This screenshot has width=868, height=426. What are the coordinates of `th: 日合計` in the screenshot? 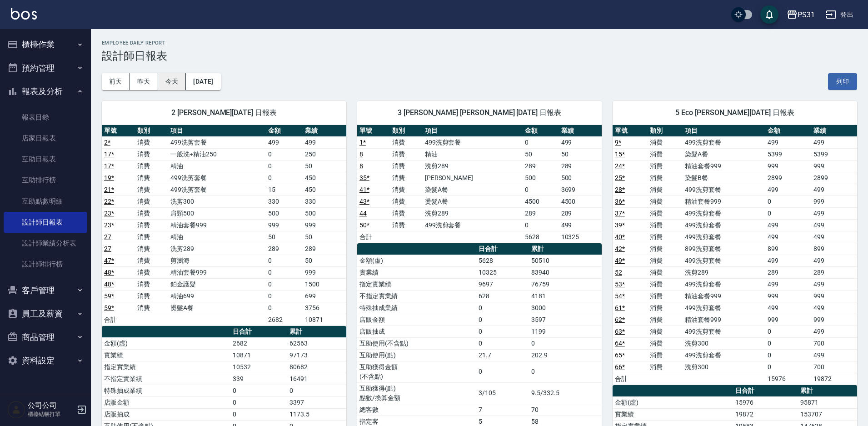 It's located at (503, 249).